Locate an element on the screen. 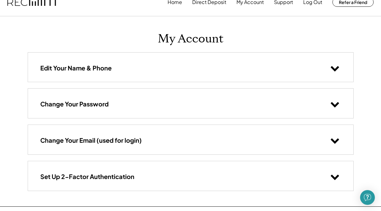 The image size is (381, 211). div: Open Intercom Messenger is located at coordinates (367, 197).